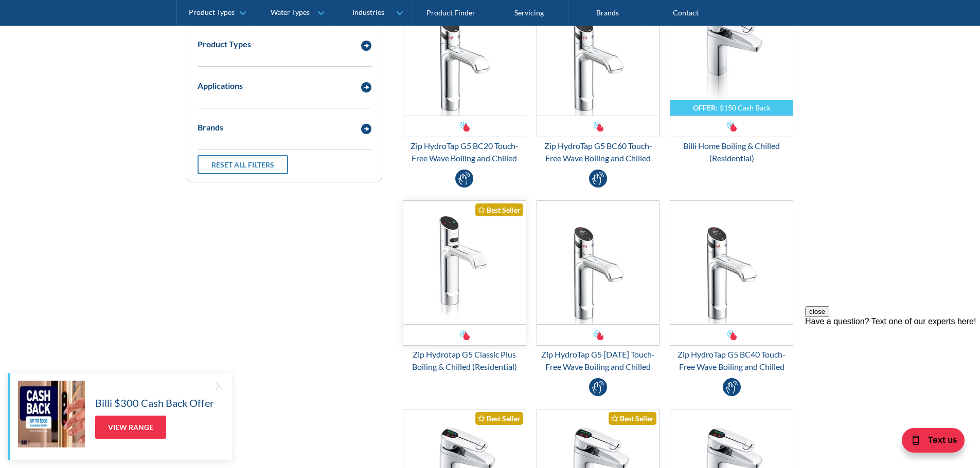  I want to click on img: Zip HydroTap G5 BC40 Touch-Free Wave Boiling and Chilled, so click(731, 263).